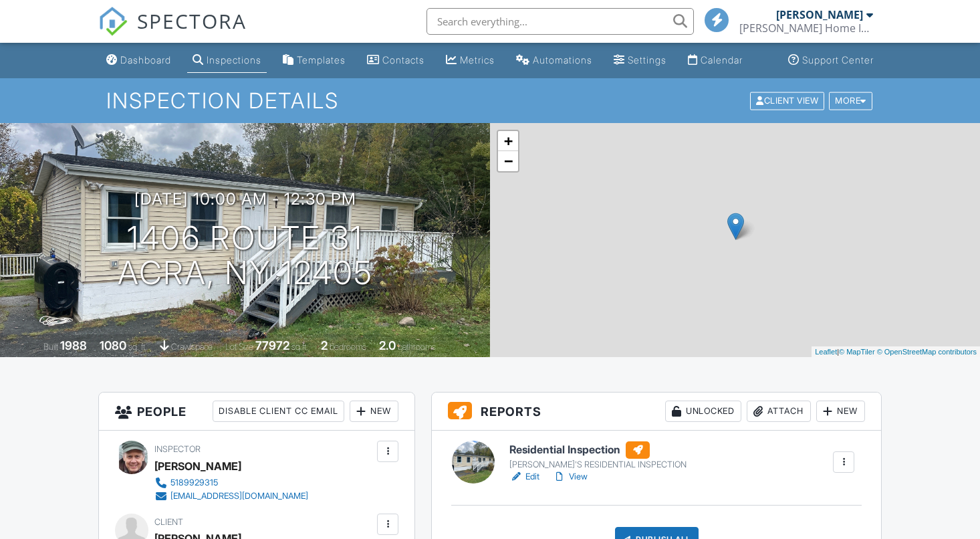 Image resolution: width=980 pixels, height=539 pixels. What do you see at coordinates (324, 345) in the screenshot?
I see `div: 2` at bounding box center [324, 345].